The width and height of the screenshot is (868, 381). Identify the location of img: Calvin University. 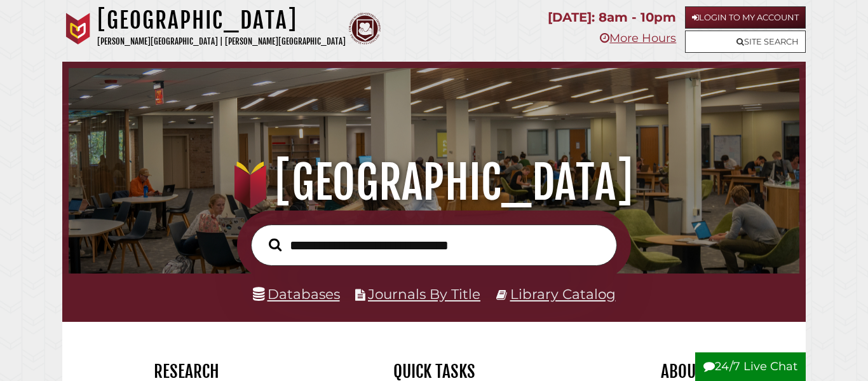
(78, 29).